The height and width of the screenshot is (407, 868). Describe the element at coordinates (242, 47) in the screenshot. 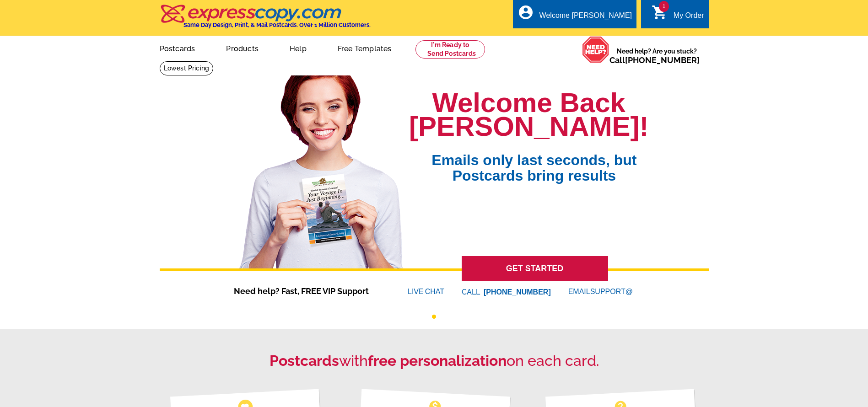

I see `a: Products` at that location.